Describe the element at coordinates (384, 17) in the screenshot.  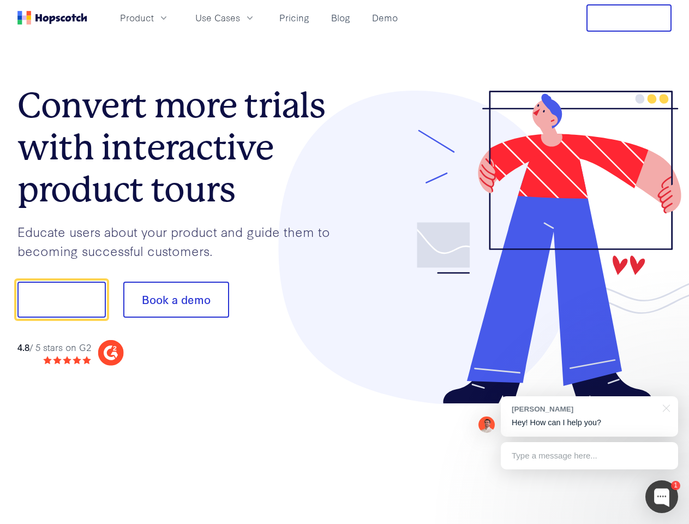
I see `a: Demo` at that location.